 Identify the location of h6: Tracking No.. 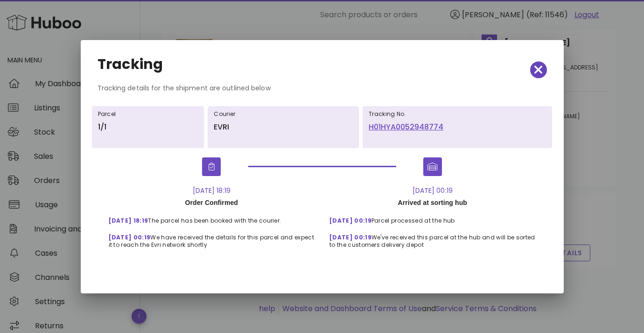
(457, 114).